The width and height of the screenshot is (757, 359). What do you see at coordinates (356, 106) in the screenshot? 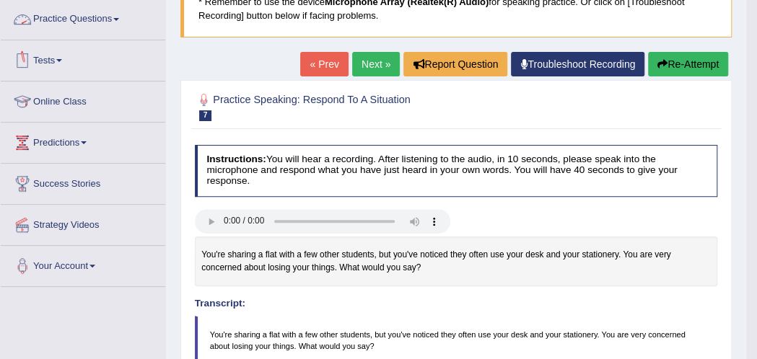
I see `h2: Practice Speaking: Respond To A Situation` at bounding box center [356, 106].